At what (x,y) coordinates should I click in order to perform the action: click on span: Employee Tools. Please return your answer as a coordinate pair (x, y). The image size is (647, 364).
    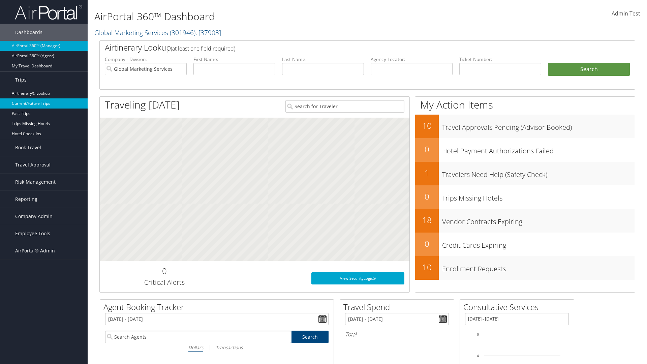
    Looking at the image, I should click on (33, 234).